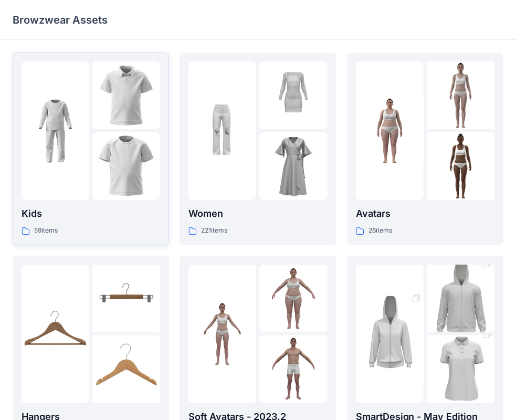  Describe the element at coordinates (380, 230) in the screenshot. I see `p: 26 items` at that location.